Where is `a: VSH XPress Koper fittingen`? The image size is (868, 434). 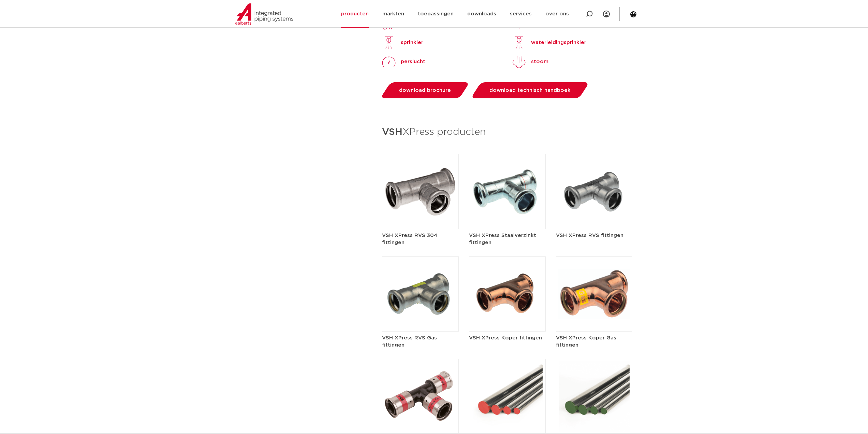
a: VSH XPress Koper fittingen is located at coordinates (507, 316).